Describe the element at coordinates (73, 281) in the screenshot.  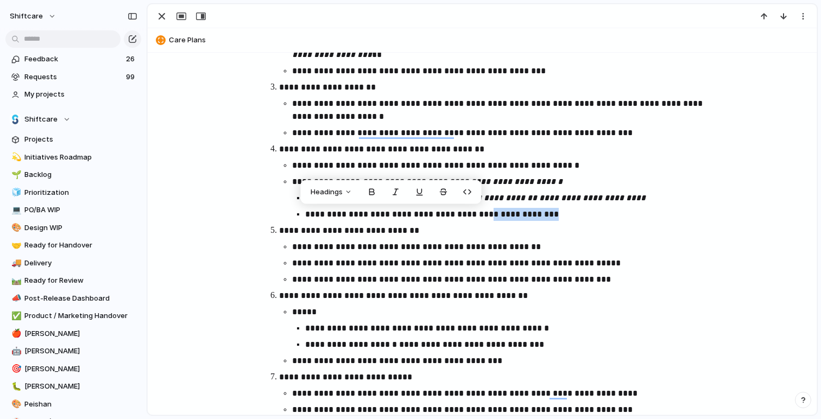
I see `div: 🛤️Ready for Review` at that location.